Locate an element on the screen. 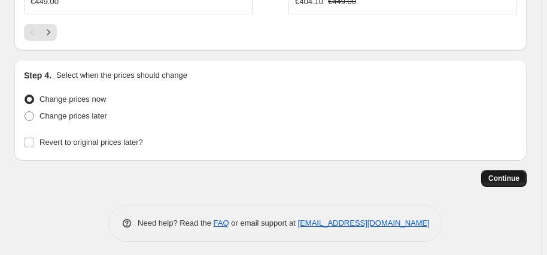  a: FAQ is located at coordinates (222, 223).